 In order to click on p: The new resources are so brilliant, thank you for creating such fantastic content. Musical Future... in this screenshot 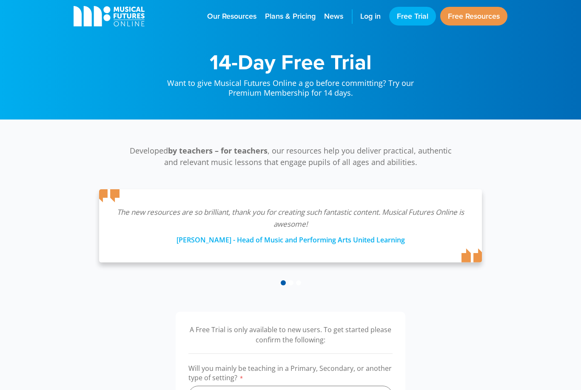, I will do `click(290, 218)`.